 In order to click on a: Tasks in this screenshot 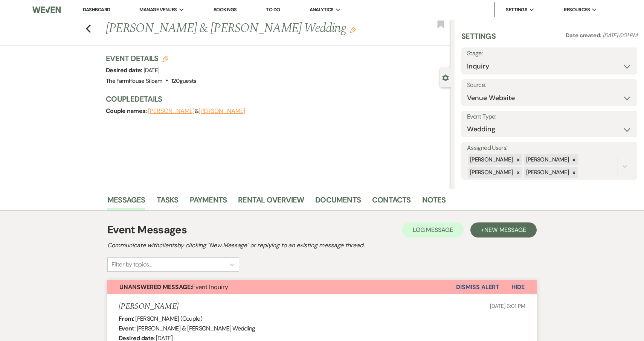, I will do `click(168, 202)`.